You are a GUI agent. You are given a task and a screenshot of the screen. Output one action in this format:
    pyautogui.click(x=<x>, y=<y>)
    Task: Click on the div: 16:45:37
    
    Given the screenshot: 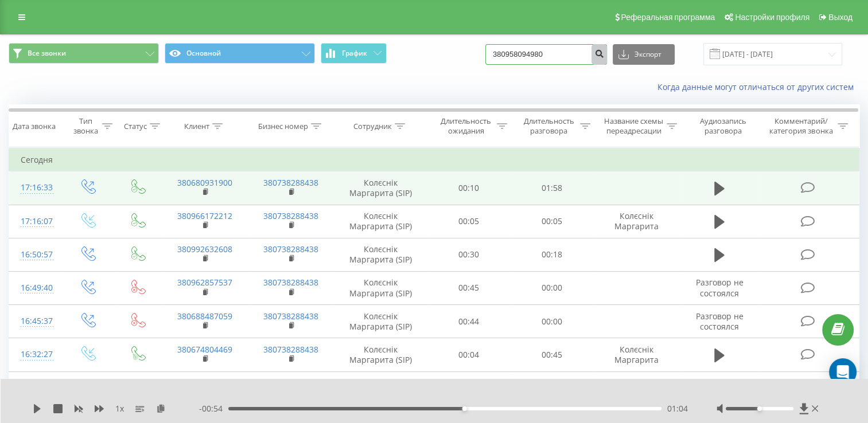 What is the action you would take?
    pyautogui.click(x=36, y=321)
    